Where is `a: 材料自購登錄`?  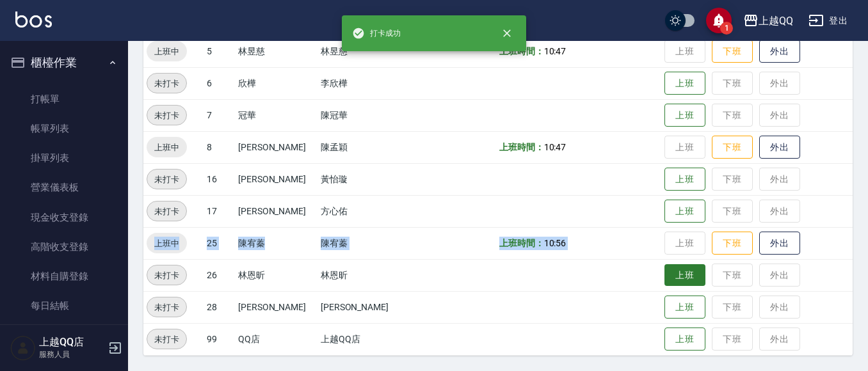
a: 材料自購登錄 is located at coordinates (64, 276).